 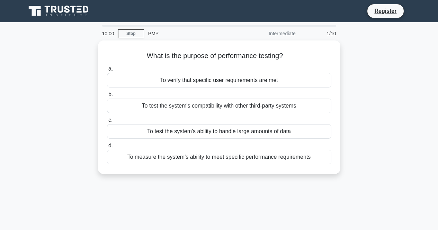 What do you see at coordinates (111, 146) in the screenshot?
I see `span: d.` at bounding box center [111, 146].